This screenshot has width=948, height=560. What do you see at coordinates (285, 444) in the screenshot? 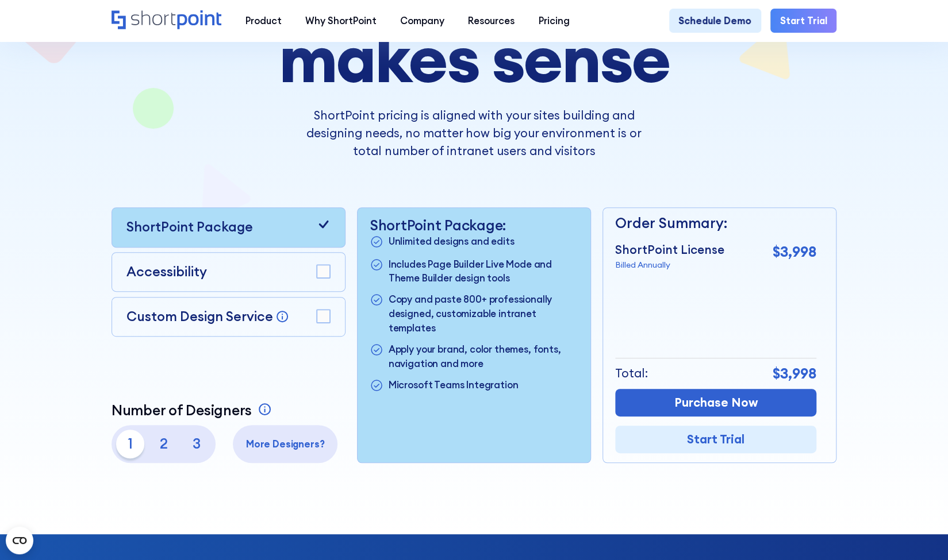
I see `p: More Designers?` at bounding box center [285, 444].